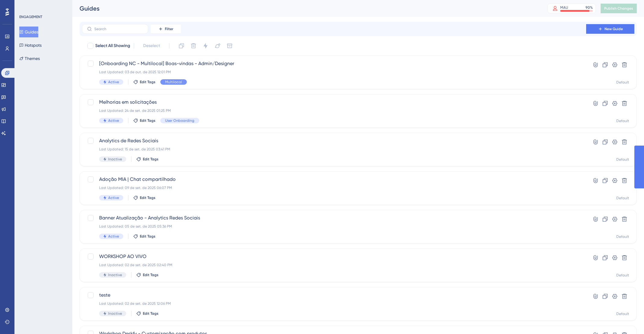 This screenshot has height=334, width=644. Describe the element at coordinates (619, 8) in the screenshot. I see `span: Publish Changes` at that location.